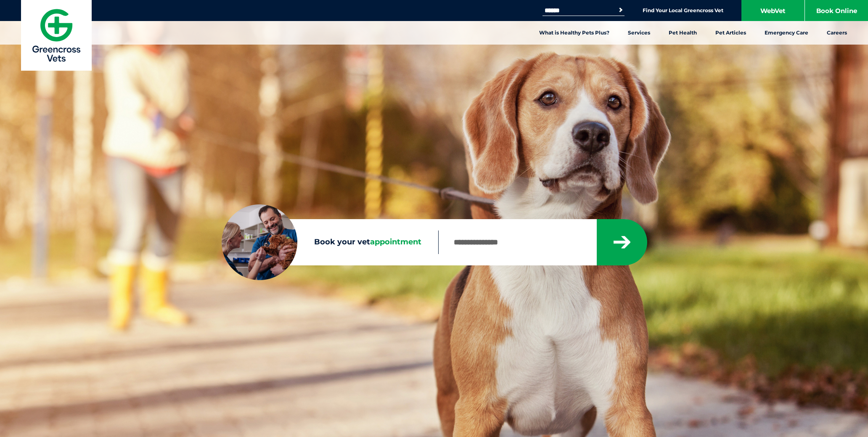 The image size is (868, 437). What do you see at coordinates (683, 10) in the screenshot?
I see `a: Find Your Local Greencross Vet` at bounding box center [683, 10].